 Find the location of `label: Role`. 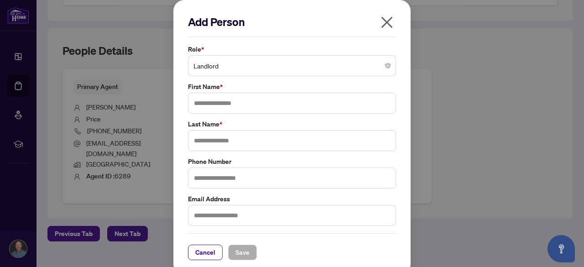

label: Role is located at coordinates (292, 49).